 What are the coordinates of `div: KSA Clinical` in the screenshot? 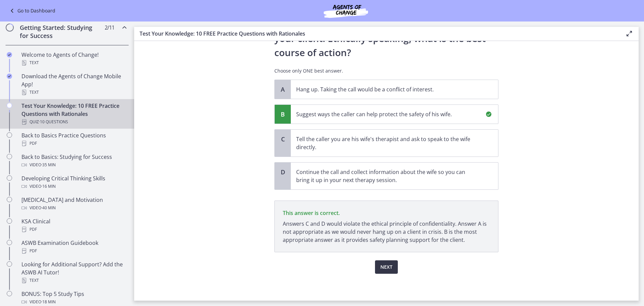 It's located at (74, 225).